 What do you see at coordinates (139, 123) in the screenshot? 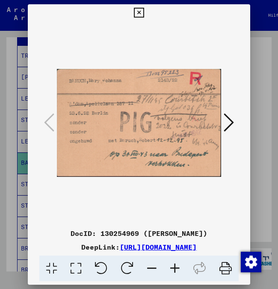
I see `img: 001.jpg` at bounding box center [139, 123].